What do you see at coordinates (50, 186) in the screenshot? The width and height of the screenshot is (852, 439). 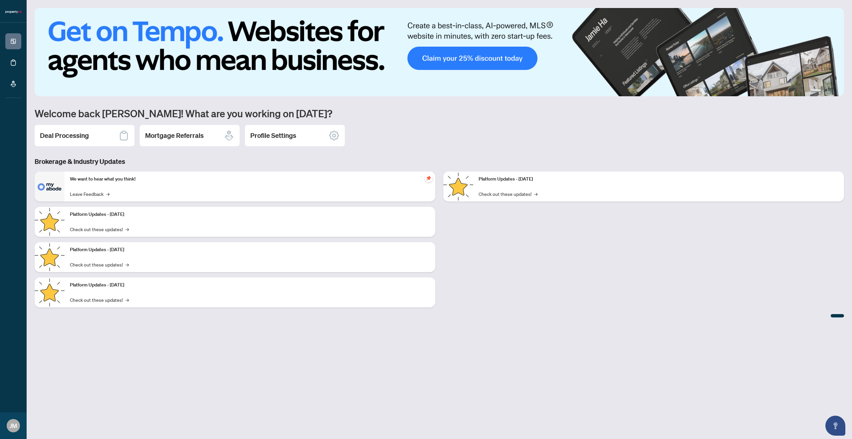 I see `img: We want to hear what you think!` at bounding box center [50, 186].